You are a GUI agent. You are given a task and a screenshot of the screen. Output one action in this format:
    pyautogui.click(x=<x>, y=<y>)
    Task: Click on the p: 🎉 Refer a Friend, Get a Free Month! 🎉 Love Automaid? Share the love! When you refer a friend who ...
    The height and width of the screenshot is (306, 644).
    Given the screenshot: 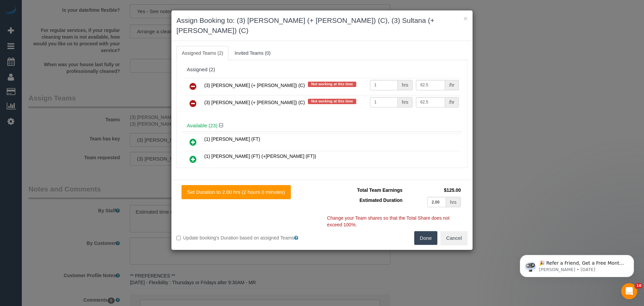 What is the action you would take?
    pyautogui.click(x=73, y=22)
    